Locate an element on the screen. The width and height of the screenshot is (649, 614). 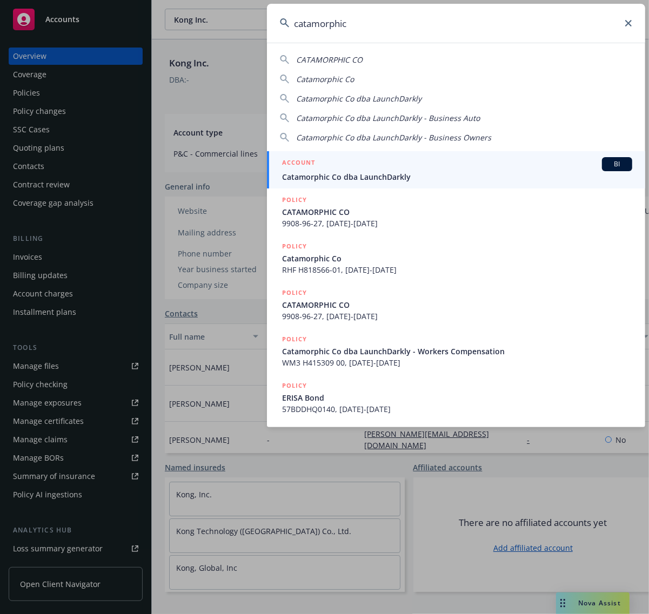
span: Catamorphic Co dba LaunchDarkly - Business Auto is located at coordinates (388, 118).